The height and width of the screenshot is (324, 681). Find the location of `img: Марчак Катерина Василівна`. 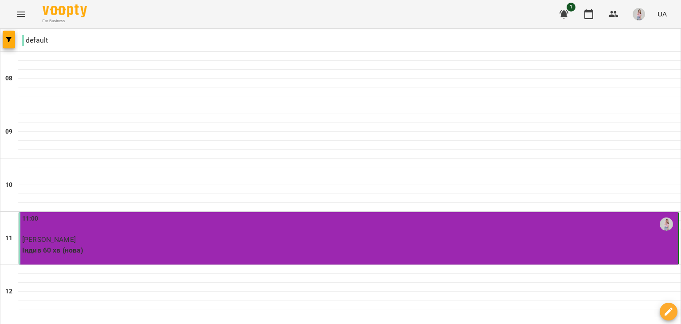

img: Марчак Катерина Василівна is located at coordinates (666, 224).